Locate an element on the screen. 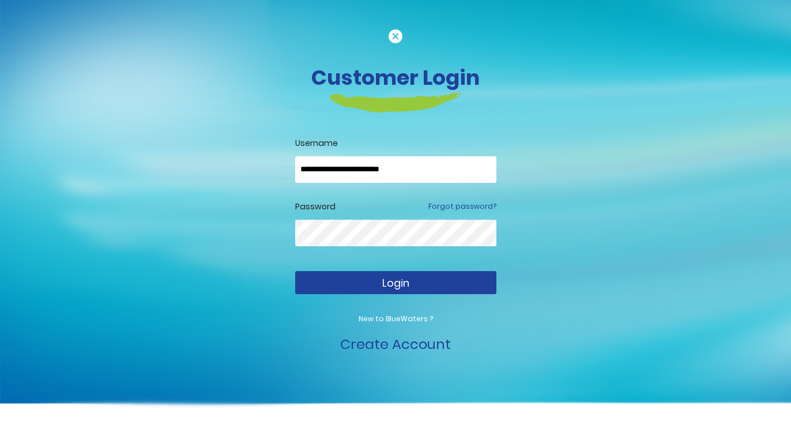 Image resolution: width=791 pixels, height=447 pixels. p: New to BlueWaters ? is located at coordinates (395, 319).